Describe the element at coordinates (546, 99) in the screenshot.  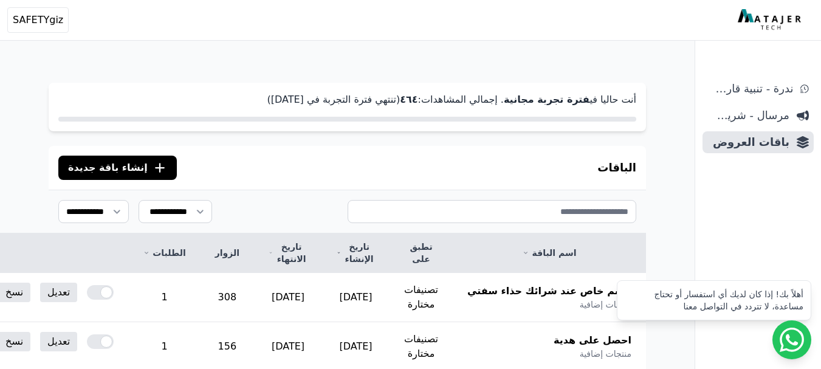
I see `strong: فترة تجربة مجانية` at that location.